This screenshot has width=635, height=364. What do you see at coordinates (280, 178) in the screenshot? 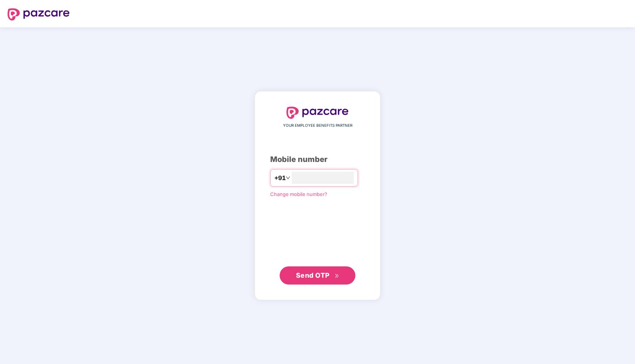
I see `span: +91` at bounding box center [280, 178].